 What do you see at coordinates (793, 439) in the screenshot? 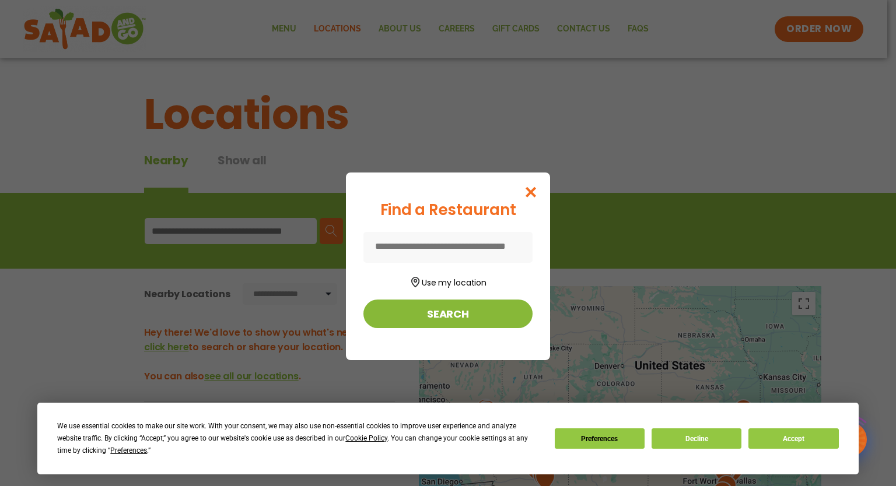
I see `button: Accept` at bounding box center [793, 439].